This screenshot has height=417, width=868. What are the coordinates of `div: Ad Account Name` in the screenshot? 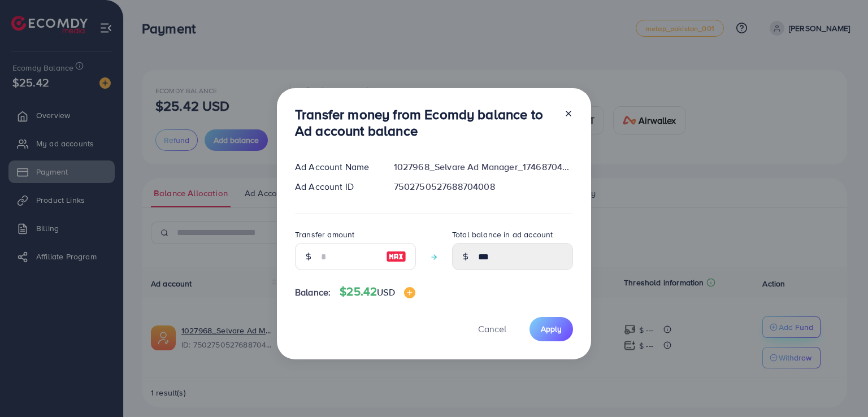 It's located at (335, 167).